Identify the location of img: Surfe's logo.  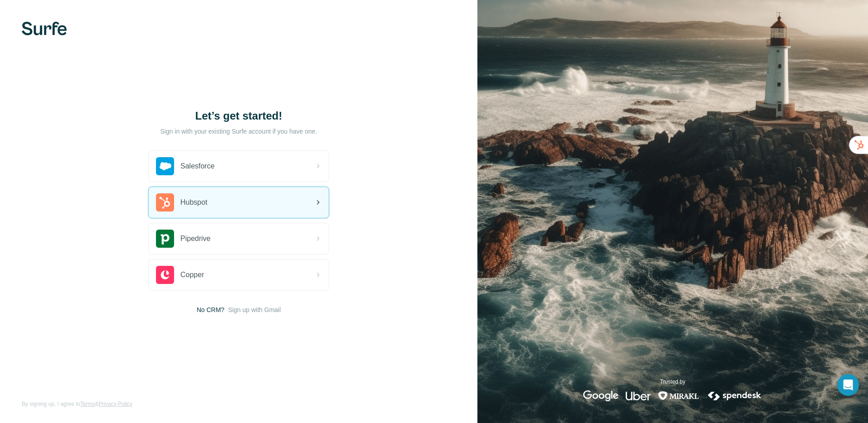
(44, 28).